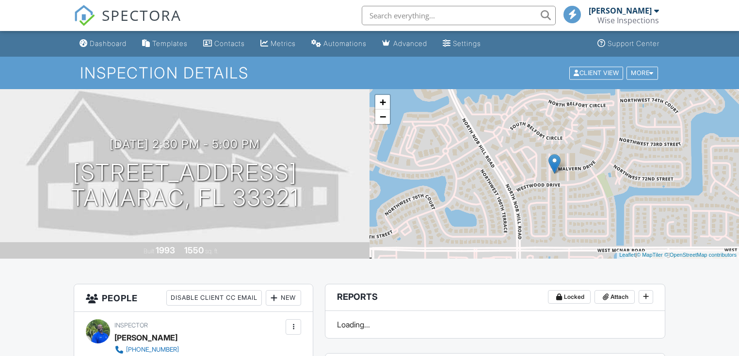  I want to click on div: Metrics, so click(283, 43).